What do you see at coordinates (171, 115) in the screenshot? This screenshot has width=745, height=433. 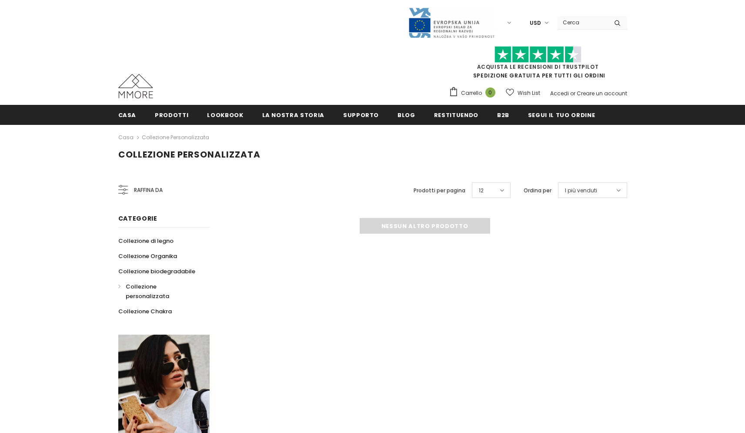 I see `span: Prodotti` at bounding box center [171, 115].